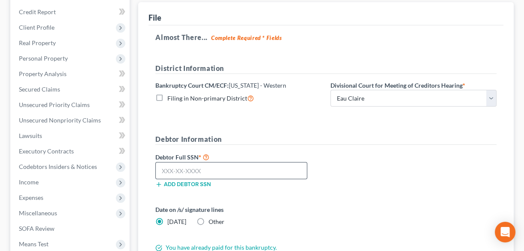 The height and width of the screenshot is (251, 524). Describe the element at coordinates (37, 12) in the screenshot. I see `span: Credit Report` at that location.